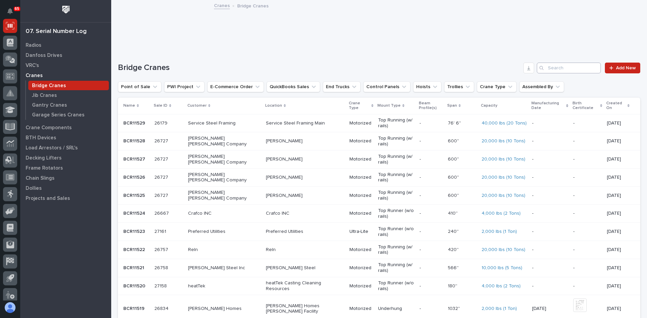 This screenshot has width=647, height=318. What do you see at coordinates (33, 45) in the screenshot?
I see `p: Radios` at bounding box center [33, 45].